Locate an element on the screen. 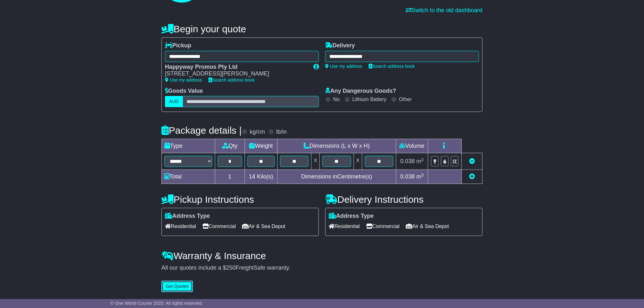 Image resolution: width=644 pixels, height=308 pixels. span: © One World Courier 2025. All rights reserved. is located at coordinates (157, 303).